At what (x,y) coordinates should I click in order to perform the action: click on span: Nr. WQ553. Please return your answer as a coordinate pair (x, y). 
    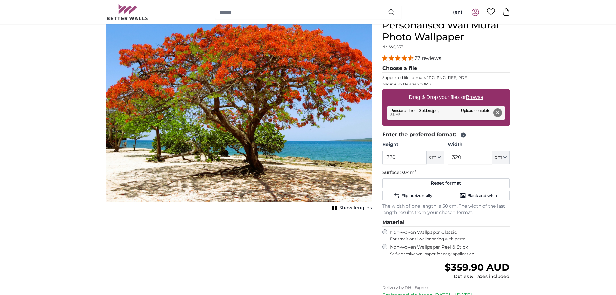
    Looking at the image, I should click on (393, 47).